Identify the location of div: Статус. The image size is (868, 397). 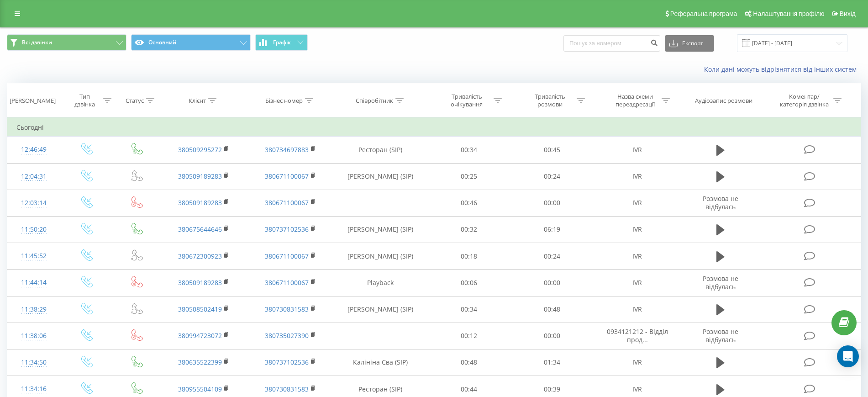
(135, 101).